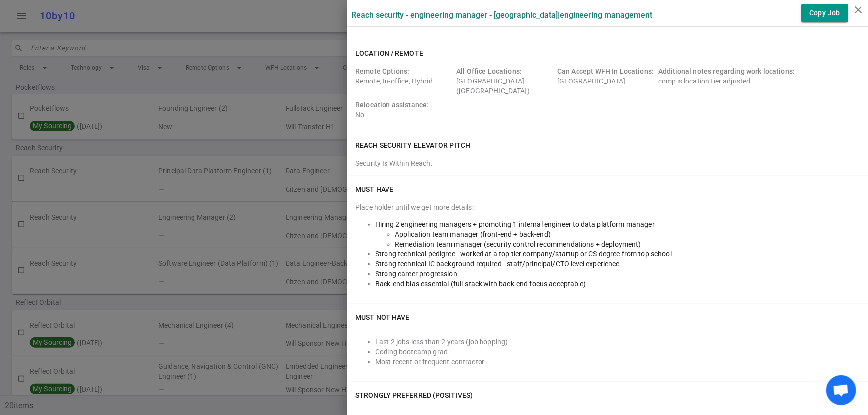 This screenshot has height=415, width=868. What do you see at coordinates (518, 244) in the screenshot?
I see `span: Remediation team manager (security control recommendations + deployment)` at bounding box center [518, 244].